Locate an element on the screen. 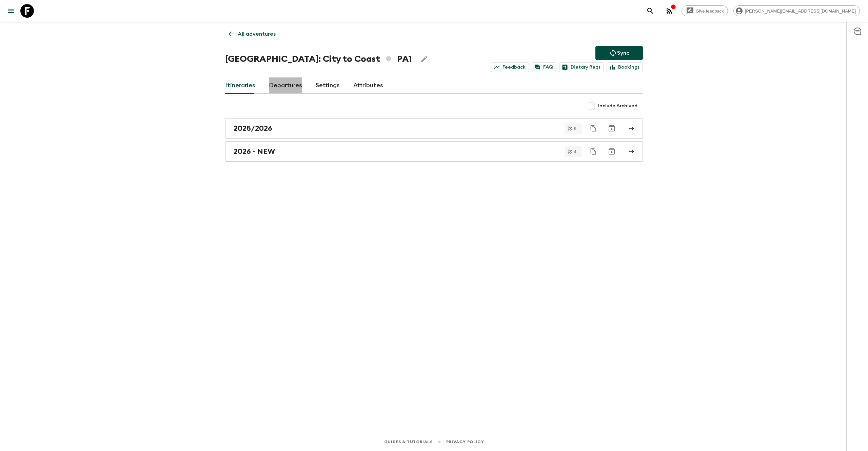 This screenshot has height=451, width=868. a: Privacy Policy is located at coordinates (465, 441).